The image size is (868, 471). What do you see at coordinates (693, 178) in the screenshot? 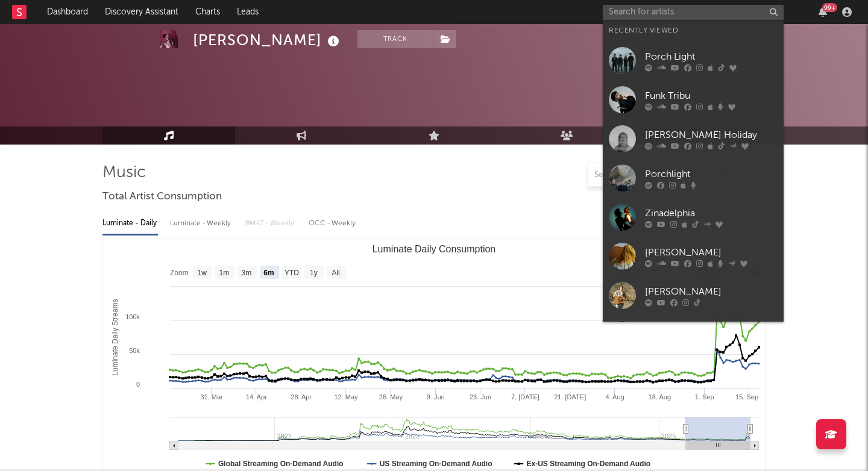
I see `a: Porchlight` at bounding box center [693, 178].